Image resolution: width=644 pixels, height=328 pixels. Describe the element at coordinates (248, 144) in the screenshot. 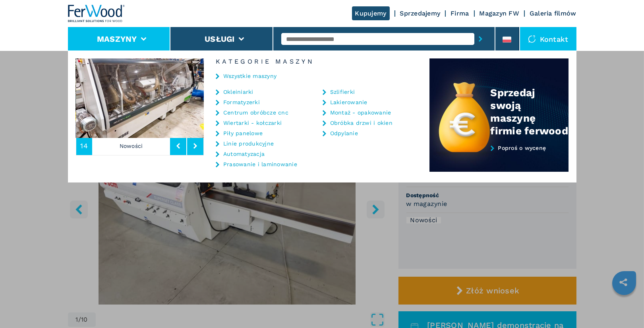

I see `a: Linie produkcyjne` at that location.